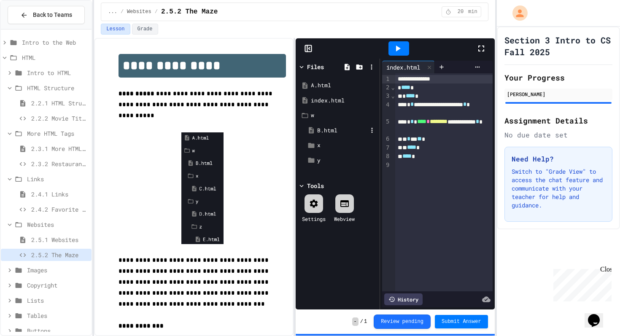 The width and height of the screenshot is (620, 336). What do you see at coordinates (57, 285) in the screenshot?
I see `span: Copyright` at bounding box center [57, 285].